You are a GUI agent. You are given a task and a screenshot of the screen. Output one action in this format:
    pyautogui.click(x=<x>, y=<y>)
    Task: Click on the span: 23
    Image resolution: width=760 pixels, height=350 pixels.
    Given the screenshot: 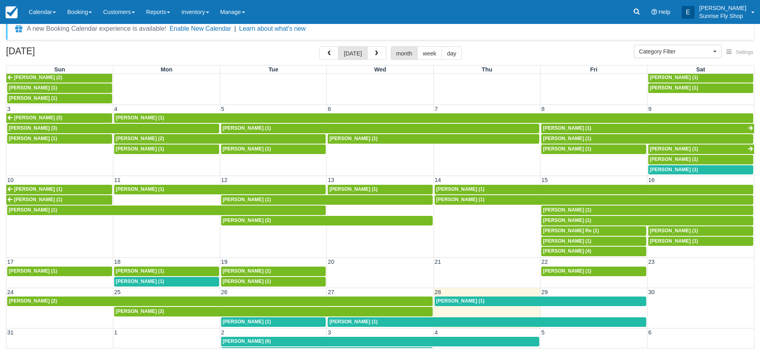 What is the action you would take?
    pyautogui.click(x=651, y=262)
    